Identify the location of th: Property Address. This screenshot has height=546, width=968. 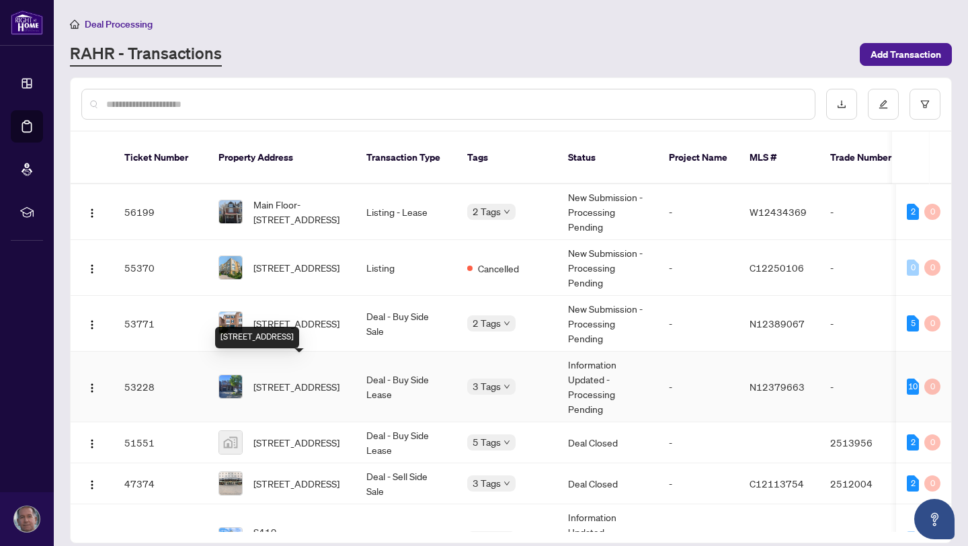
(282, 158).